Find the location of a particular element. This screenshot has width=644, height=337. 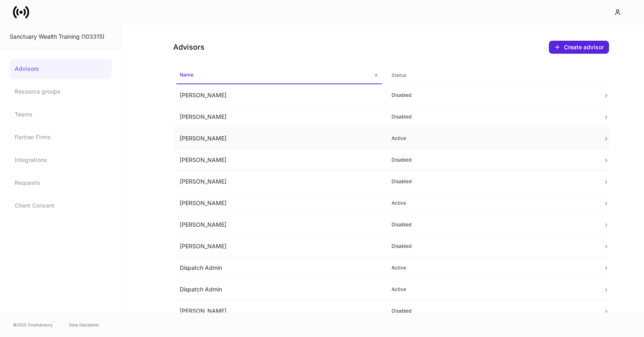

h6: Name is located at coordinates (187, 75).